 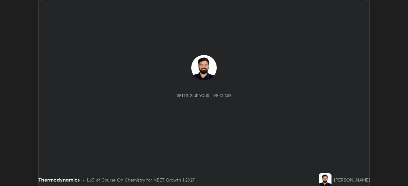 What do you see at coordinates (141, 180) in the screenshot?
I see `div: L65 of Course On Chemistry for NEET Growth 1 2027` at bounding box center [141, 180].